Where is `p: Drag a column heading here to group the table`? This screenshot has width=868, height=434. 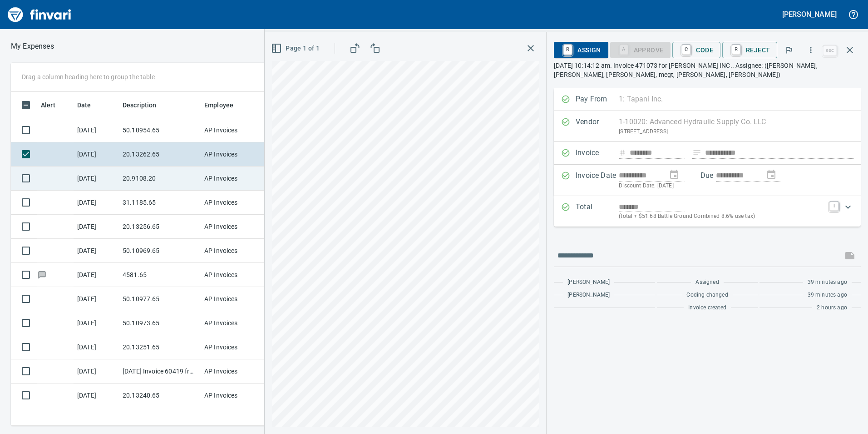
p: Drag a column heading here to group the table is located at coordinates (88, 77).